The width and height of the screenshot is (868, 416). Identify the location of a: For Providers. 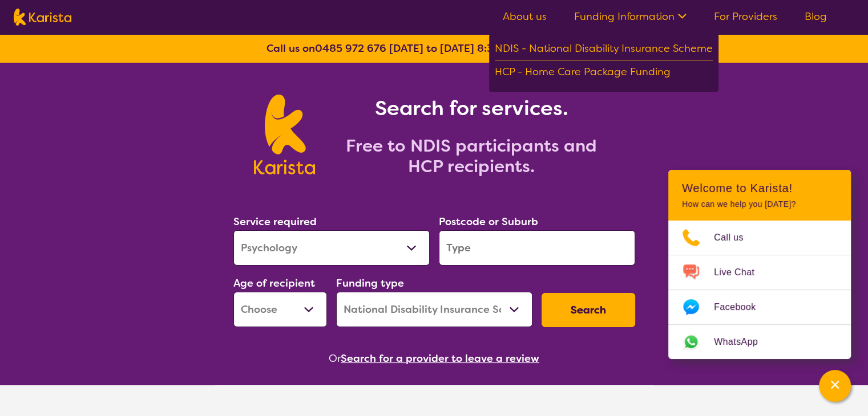
(745, 16).